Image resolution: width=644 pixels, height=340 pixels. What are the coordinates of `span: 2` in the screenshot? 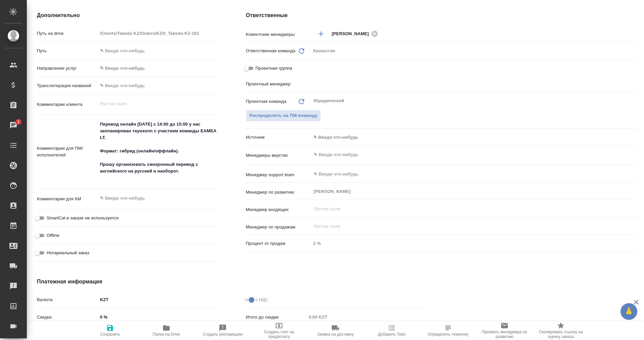 It's located at (18, 122).